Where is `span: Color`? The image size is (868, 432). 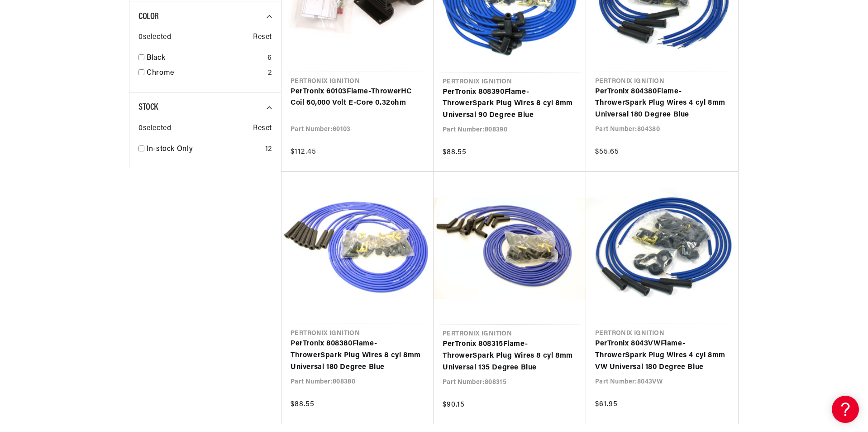
span: Color is located at coordinates (148, 17).